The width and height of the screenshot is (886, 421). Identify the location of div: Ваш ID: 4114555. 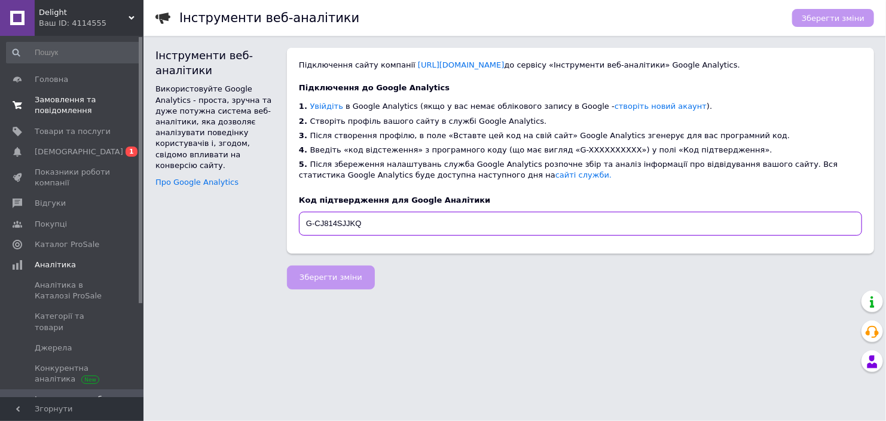
(91, 23).